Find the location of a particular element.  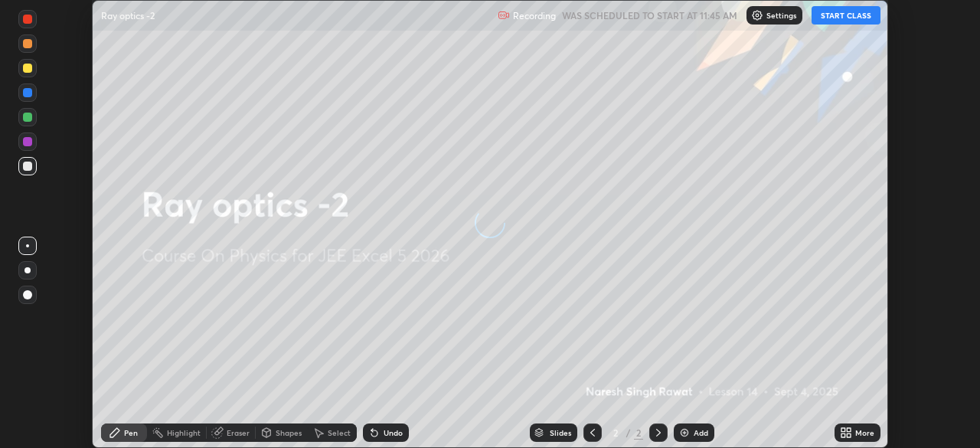

div: Pen is located at coordinates (131, 433).